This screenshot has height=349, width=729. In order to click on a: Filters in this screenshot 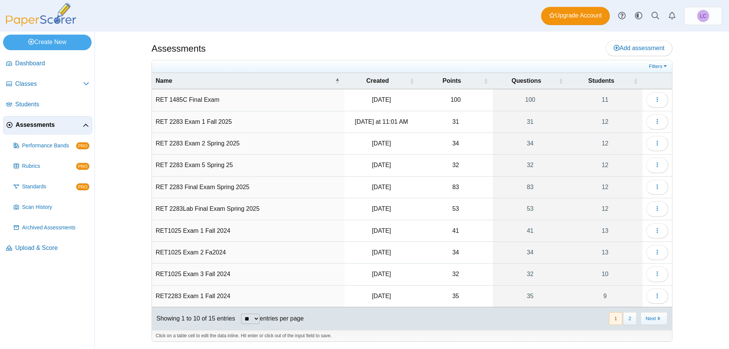, I will do `click(658, 66)`.